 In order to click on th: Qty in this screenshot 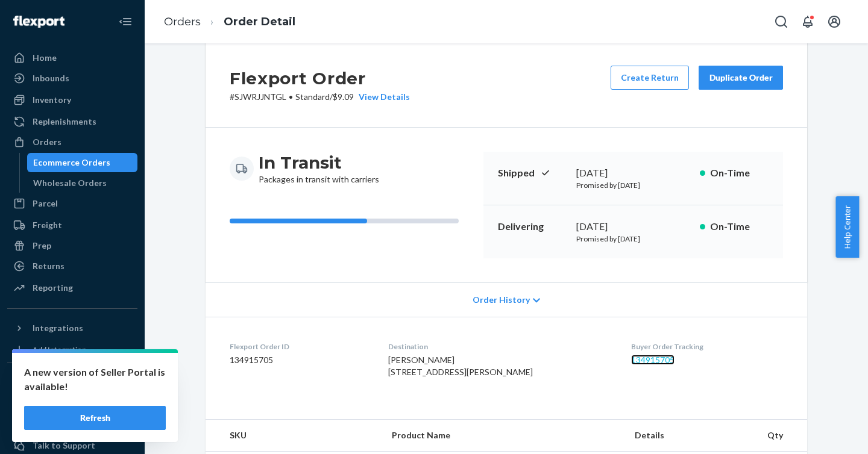, I will do `click(782, 435)`.